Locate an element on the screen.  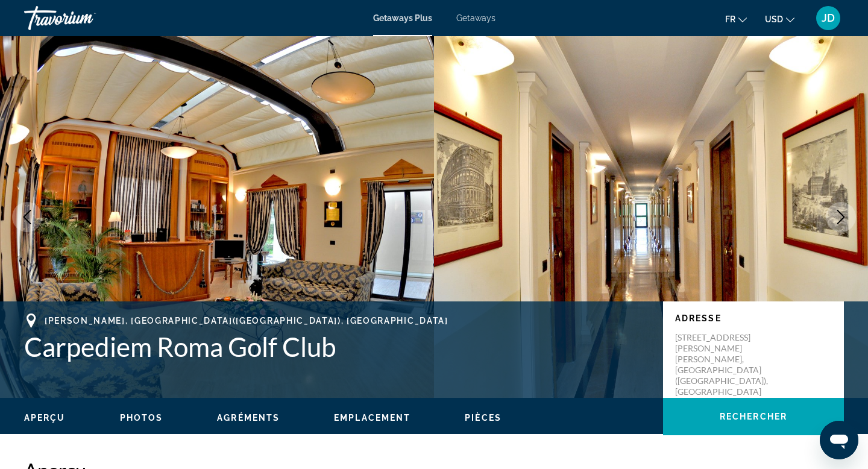
h1: Carpediem Roma Golf Club is located at coordinates (337, 347).